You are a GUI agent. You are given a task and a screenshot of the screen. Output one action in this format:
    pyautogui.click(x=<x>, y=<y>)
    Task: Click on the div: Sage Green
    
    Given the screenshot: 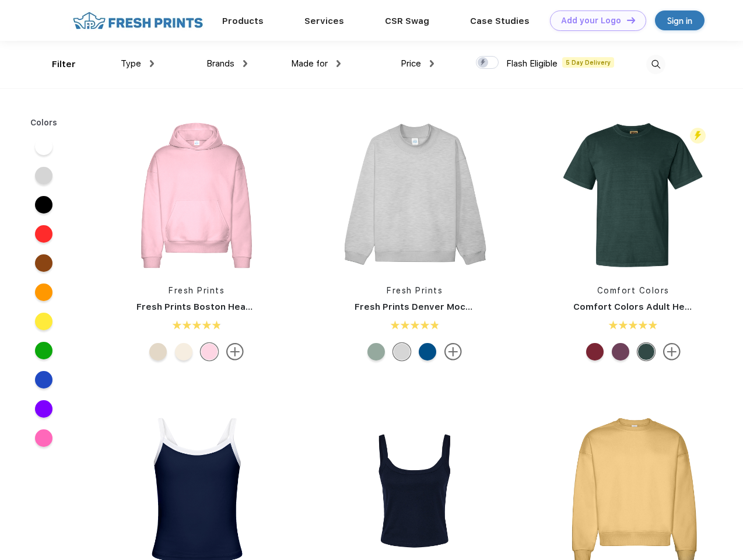 What is the action you would take?
    pyautogui.click(x=377, y=352)
    